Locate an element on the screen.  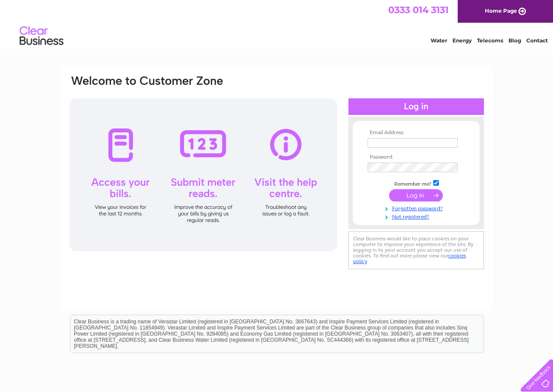
div: Clear Business would like to place cookies on your computer to improve your experience of the sit... is located at coordinates (416, 250).